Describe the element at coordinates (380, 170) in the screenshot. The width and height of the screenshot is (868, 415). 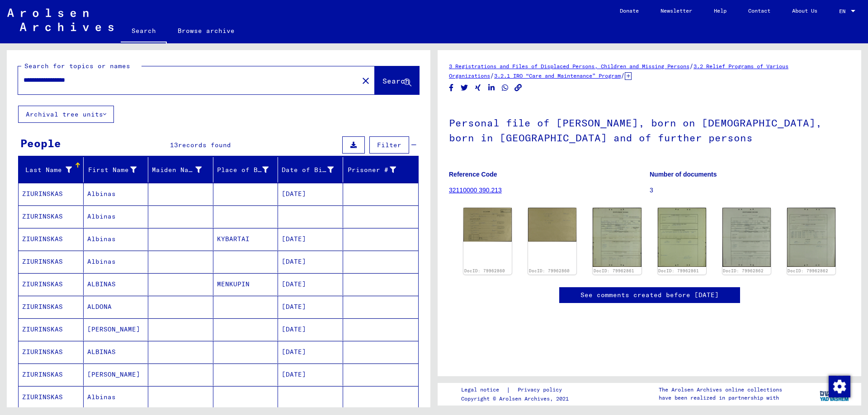
I see `mat-header-cell: Prisoner #` at that location.